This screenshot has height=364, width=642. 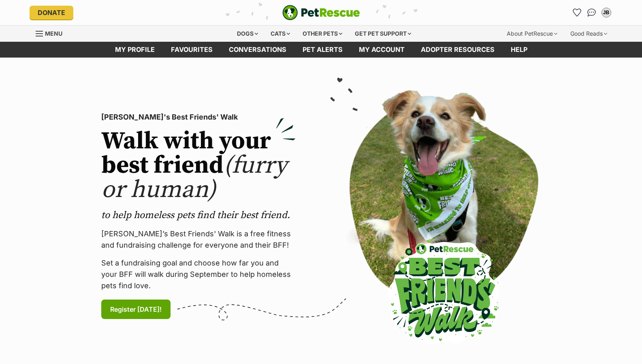 I want to click on a: My account, so click(x=381, y=49).